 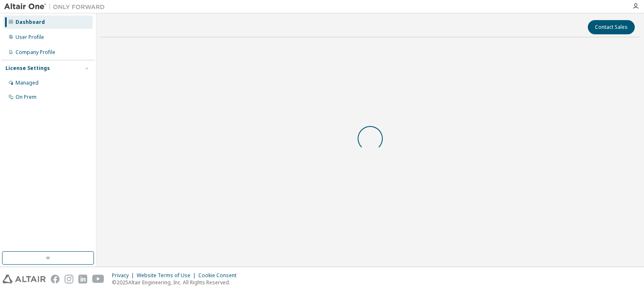 What do you see at coordinates (220, 275) in the screenshot?
I see `div: Cookie Consent` at bounding box center [220, 275].